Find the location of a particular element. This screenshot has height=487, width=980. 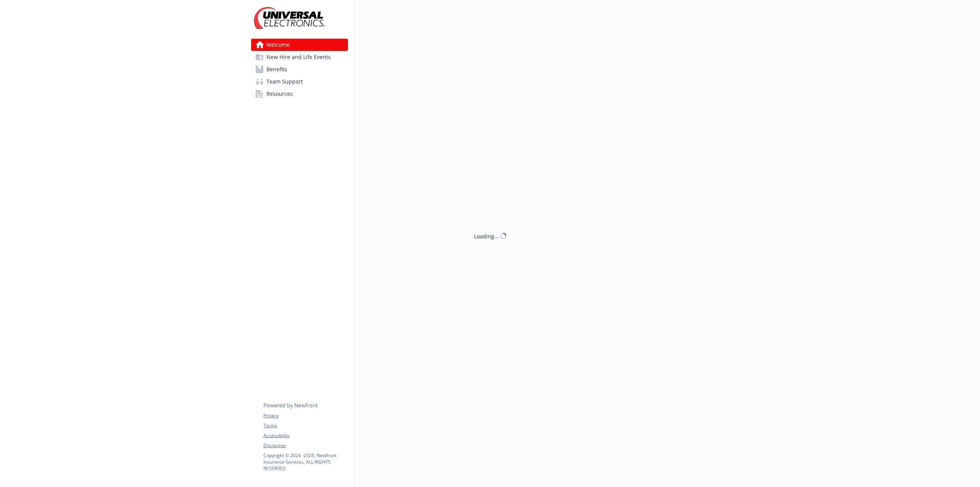

a: Terms is located at coordinates (306, 425).